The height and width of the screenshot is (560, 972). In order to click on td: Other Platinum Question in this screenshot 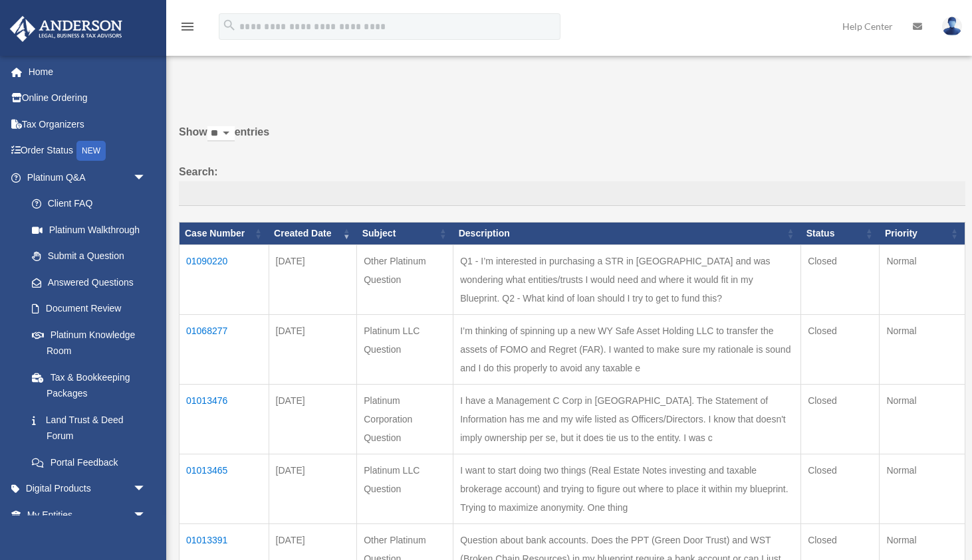, I will do `click(404, 280)`.